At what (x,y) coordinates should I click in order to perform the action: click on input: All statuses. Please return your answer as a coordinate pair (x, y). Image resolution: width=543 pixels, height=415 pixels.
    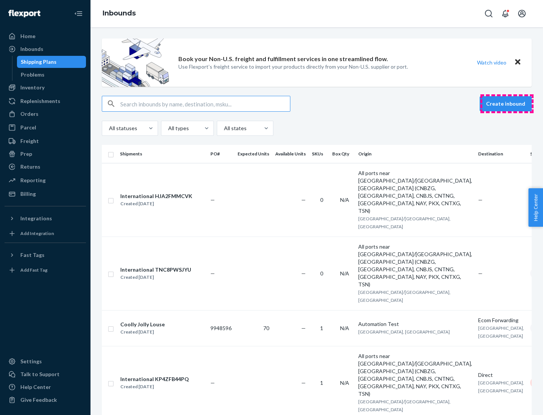
    Looking at the image, I should click on (109, 128).